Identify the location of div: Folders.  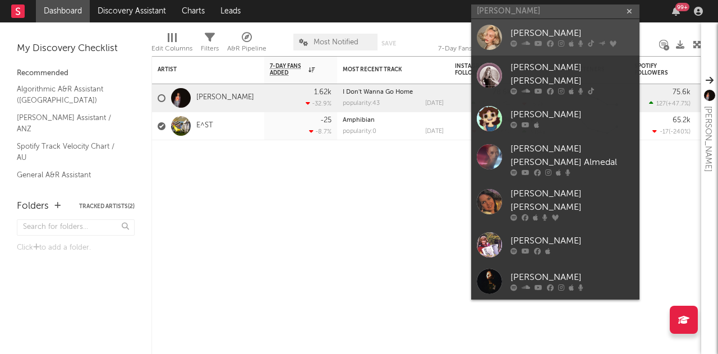
(33, 206).